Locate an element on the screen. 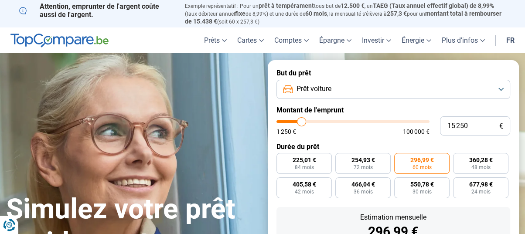 The height and width of the screenshot is (234, 525). span: 24 mois is located at coordinates (481, 192).